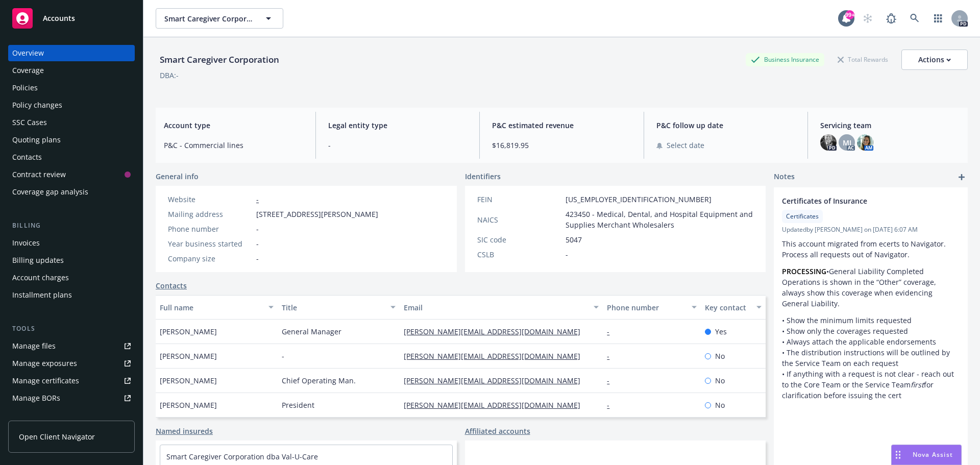 This screenshot has height=465, width=980. Describe the element at coordinates (71, 416) in the screenshot. I see `a: Summary of insurance` at that location.